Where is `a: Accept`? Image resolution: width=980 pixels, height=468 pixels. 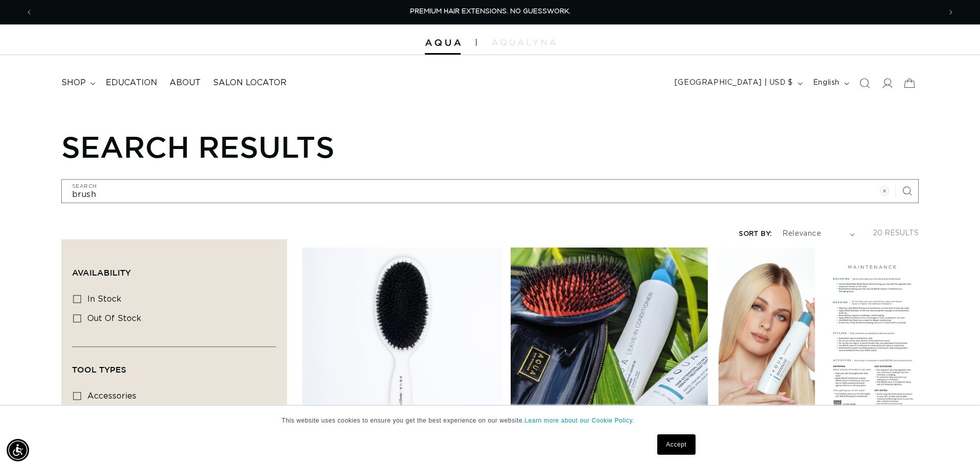
a: Accept is located at coordinates (676, 445).